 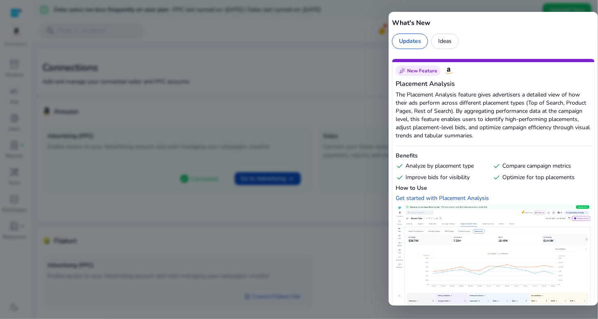 I want to click on h6: Benefits, so click(x=493, y=156).